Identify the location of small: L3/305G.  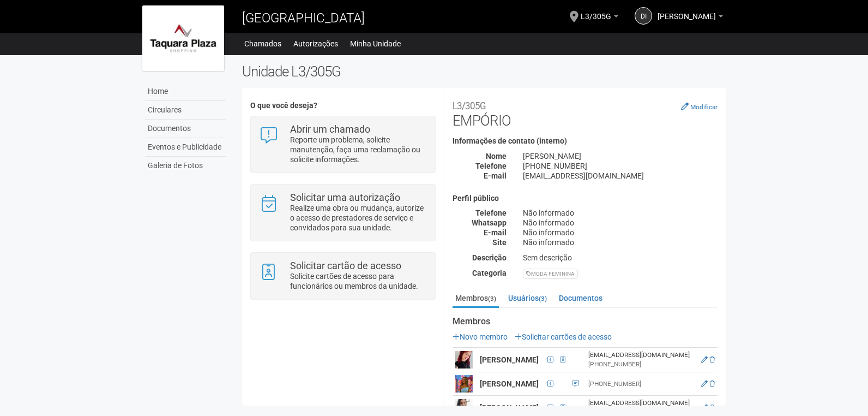
(469, 106).